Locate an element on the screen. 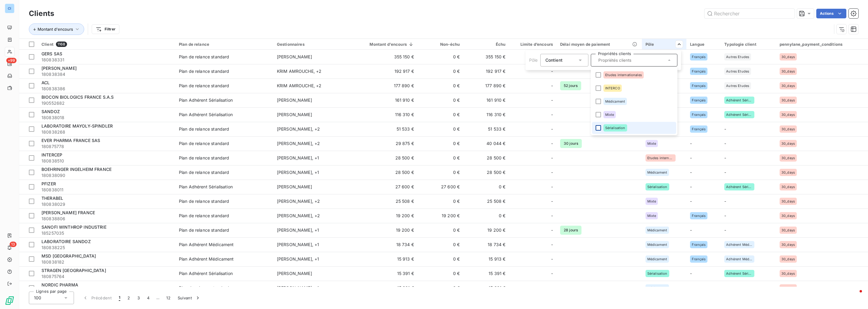 The image size is (868, 309). span: Pôle is located at coordinates (533, 60).